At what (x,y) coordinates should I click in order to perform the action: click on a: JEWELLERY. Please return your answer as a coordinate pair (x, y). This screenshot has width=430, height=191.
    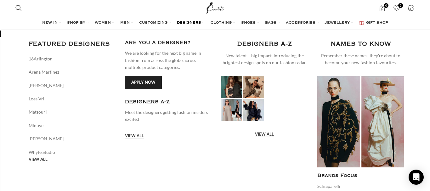
    Looking at the image, I should click on (338, 23).